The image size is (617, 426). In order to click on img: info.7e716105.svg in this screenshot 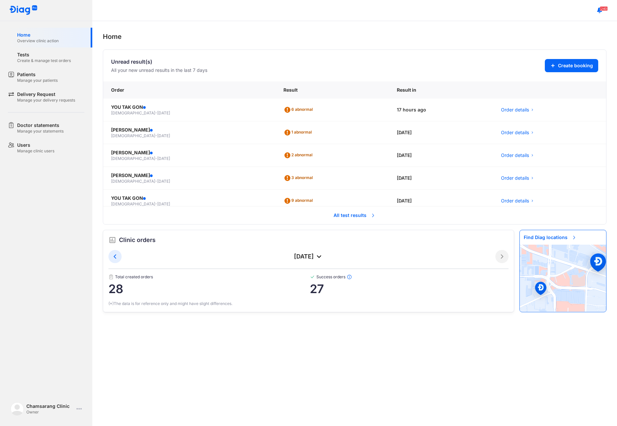, I will do `click(350, 277)`.